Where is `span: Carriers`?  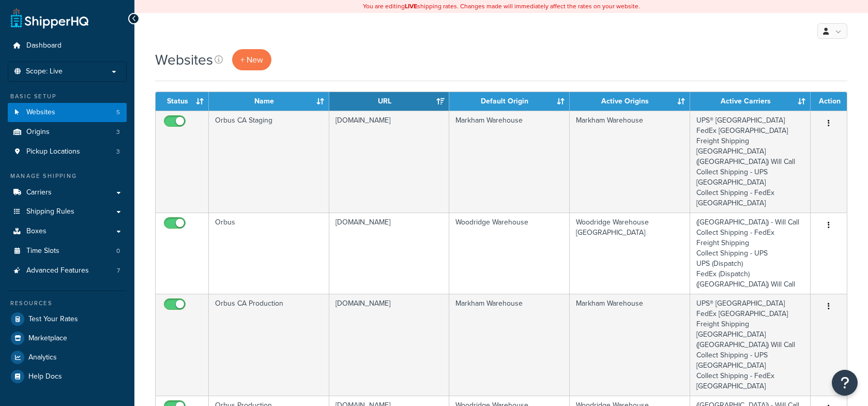 span: Carriers is located at coordinates (39, 192).